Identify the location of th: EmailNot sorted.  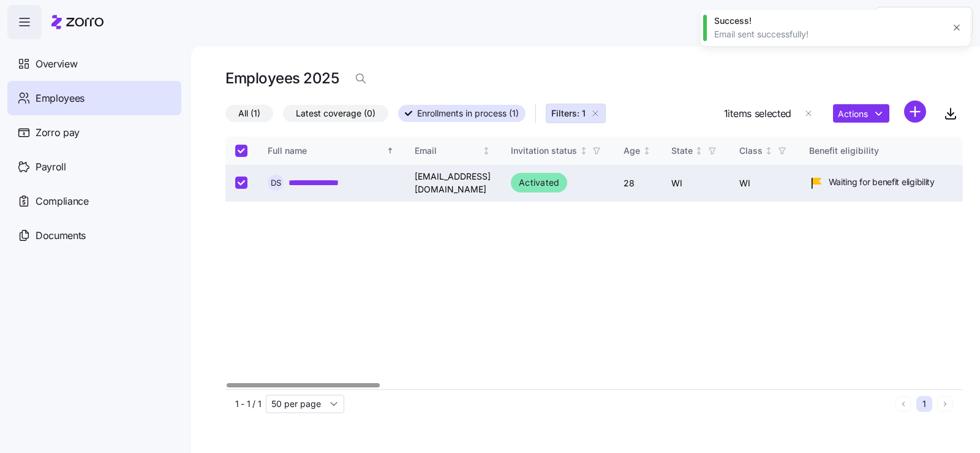
(453, 150).